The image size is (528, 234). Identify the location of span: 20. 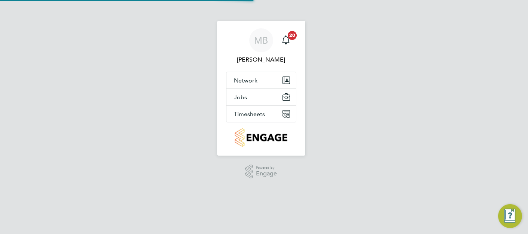
(292, 36).